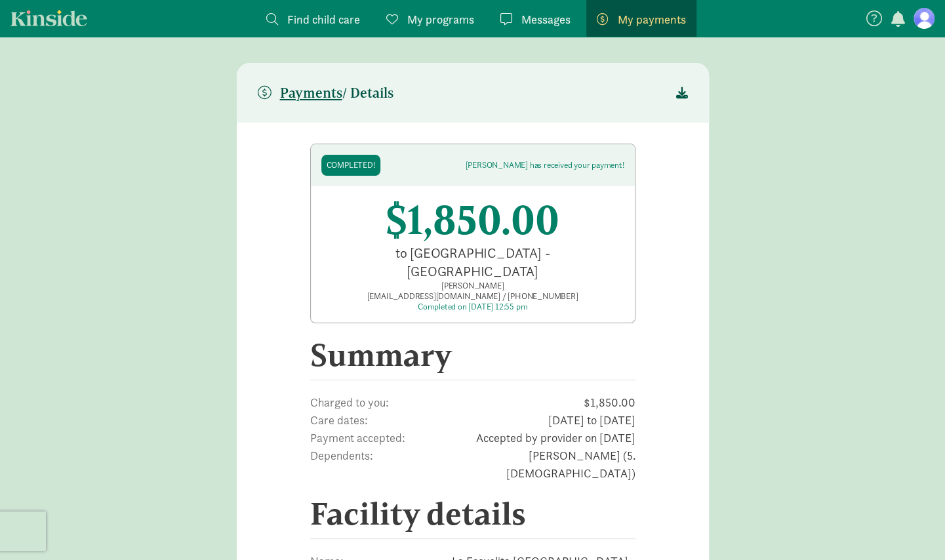 This screenshot has width=945, height=560. What do you see at coordinates (683, 92) in the screenshot?
I see `span: Download receipt` at bounding box center [683, 92].